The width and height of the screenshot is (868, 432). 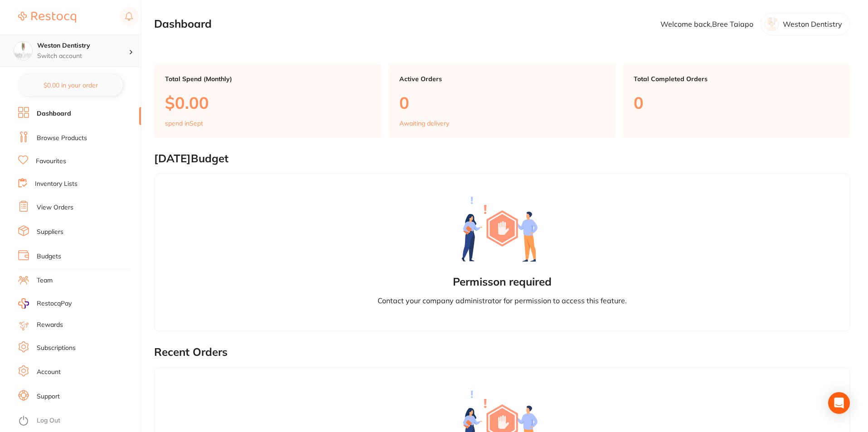 I want to click on img: Restocq Logo, so click(x=47, y=17).